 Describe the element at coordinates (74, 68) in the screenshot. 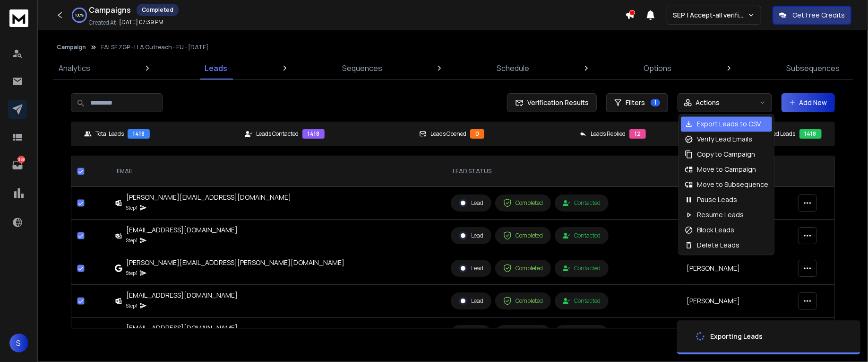

I see `a: Analytics` at that location.